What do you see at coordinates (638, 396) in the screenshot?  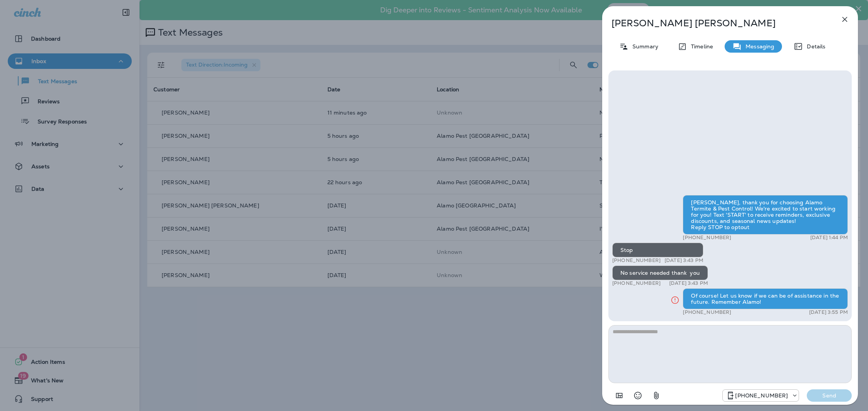 I see `button: Select an emoji` at bounding box center [638, 396].